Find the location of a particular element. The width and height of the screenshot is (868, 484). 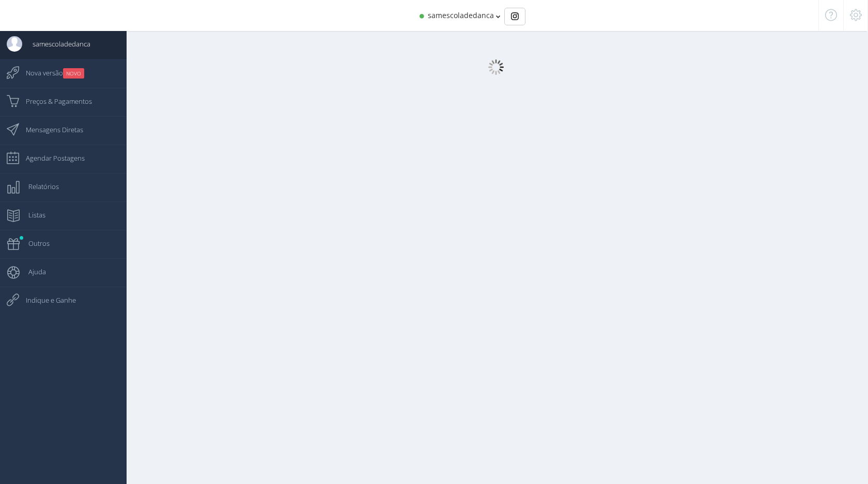

img: User Image is located at coordinates (14, 44).